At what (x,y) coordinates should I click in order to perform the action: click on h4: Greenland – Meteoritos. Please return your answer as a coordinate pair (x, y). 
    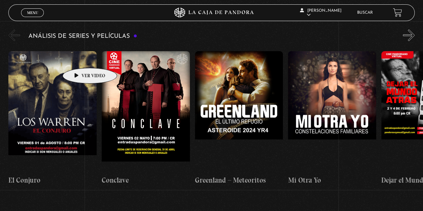
    Looking at the image, I should click on (239, 180).